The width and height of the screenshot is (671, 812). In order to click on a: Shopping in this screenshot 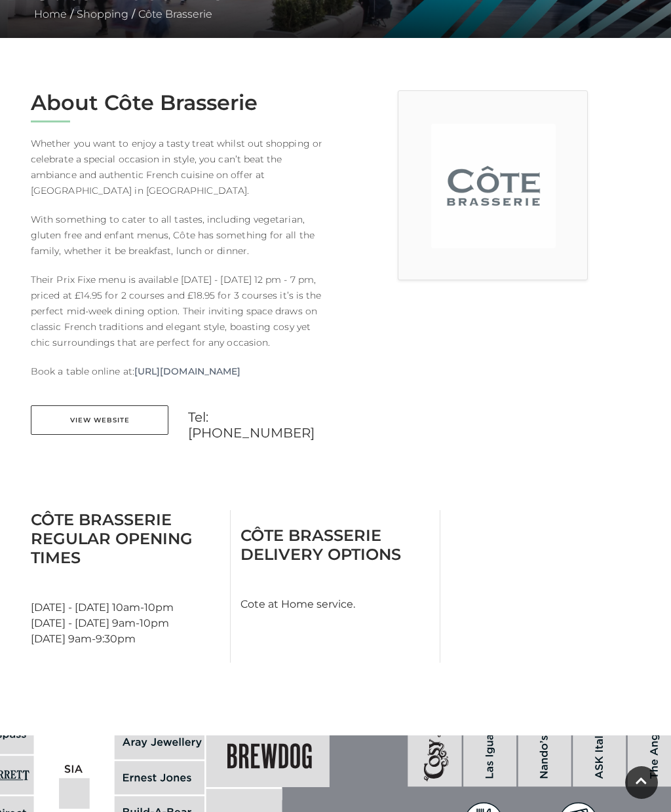, I will do `click(102, 13)`.